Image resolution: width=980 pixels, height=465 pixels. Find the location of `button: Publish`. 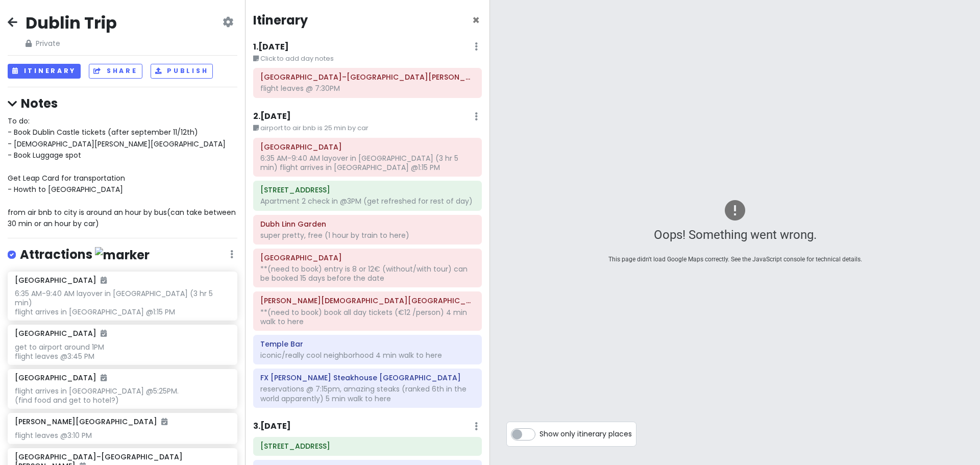

button: Publish is located at coordinates (181, 71).